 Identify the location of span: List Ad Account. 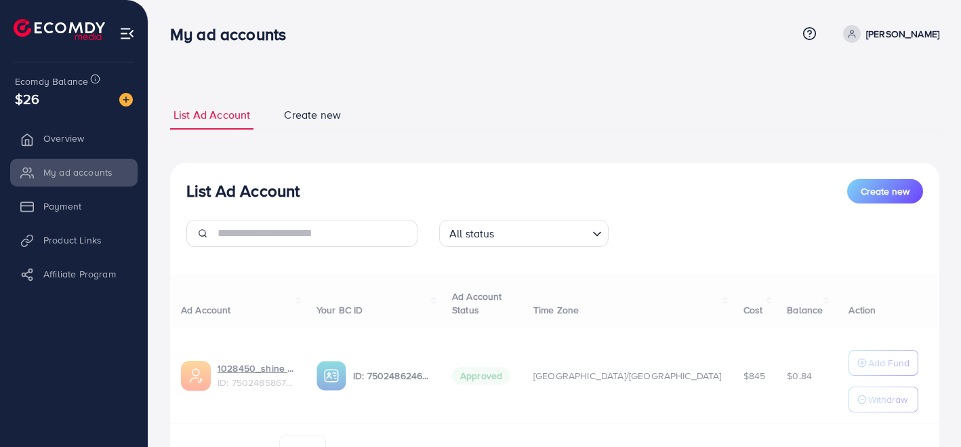
(211, 115).